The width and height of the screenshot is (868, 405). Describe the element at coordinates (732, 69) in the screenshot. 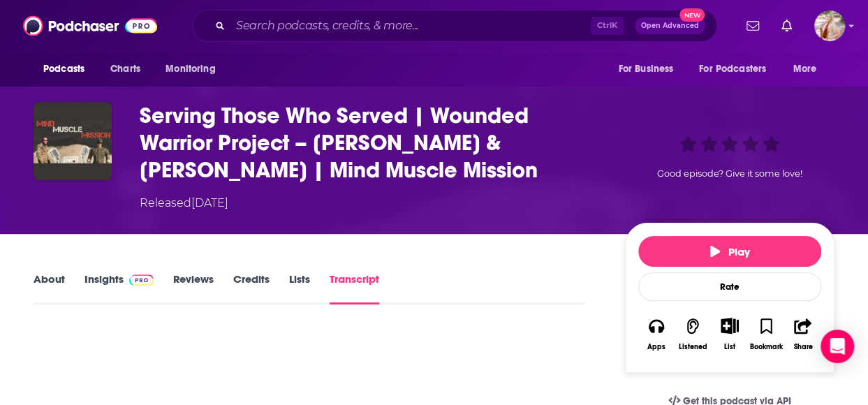

I see `span: For Podcasters` at that location.